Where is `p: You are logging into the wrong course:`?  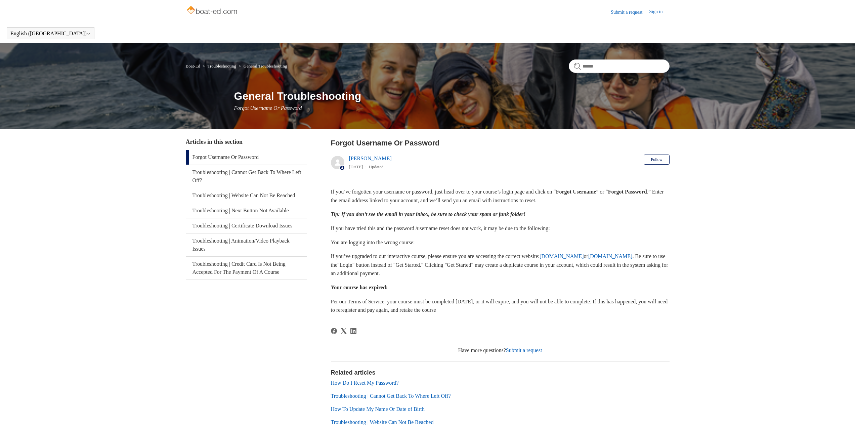
p: You are logging into the wrong course: is located at coordinates (500, 243).